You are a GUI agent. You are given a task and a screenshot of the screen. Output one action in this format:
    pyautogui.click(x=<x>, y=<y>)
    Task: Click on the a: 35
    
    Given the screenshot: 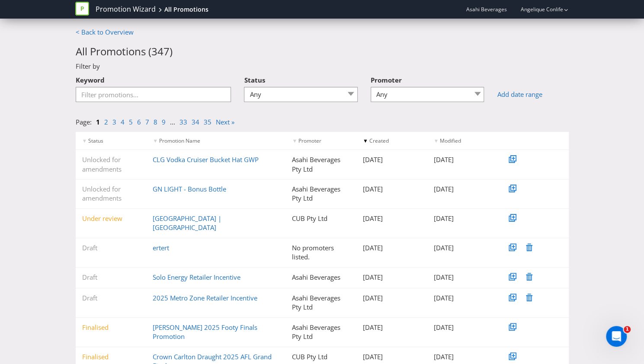 What is the action you would take?
    pyautogui.click(x=208, y=122)
    